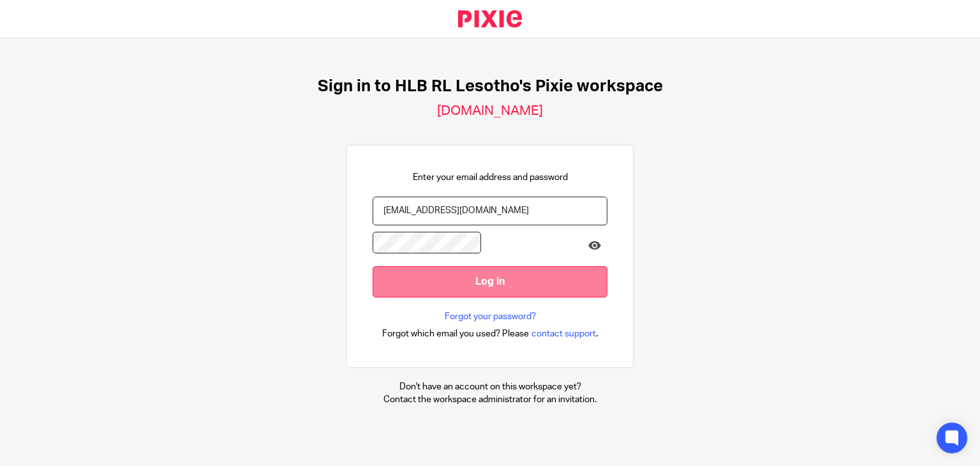 The width and height of the screenshot is (980, 466). Describe the element at coordinates (490, 387) in the screenshot. I see `p: Don't have an account on this workspace yet?` at that location.